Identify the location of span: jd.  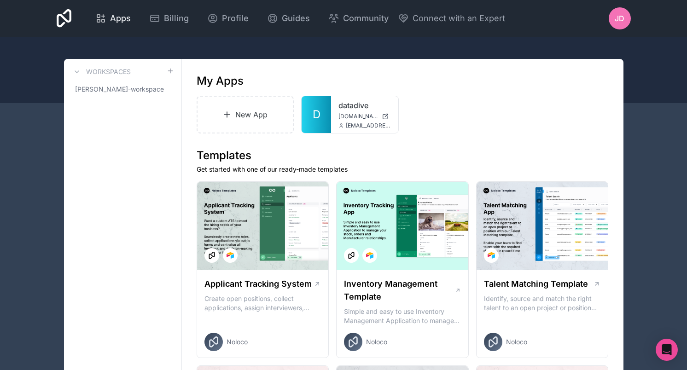
(619, 18).